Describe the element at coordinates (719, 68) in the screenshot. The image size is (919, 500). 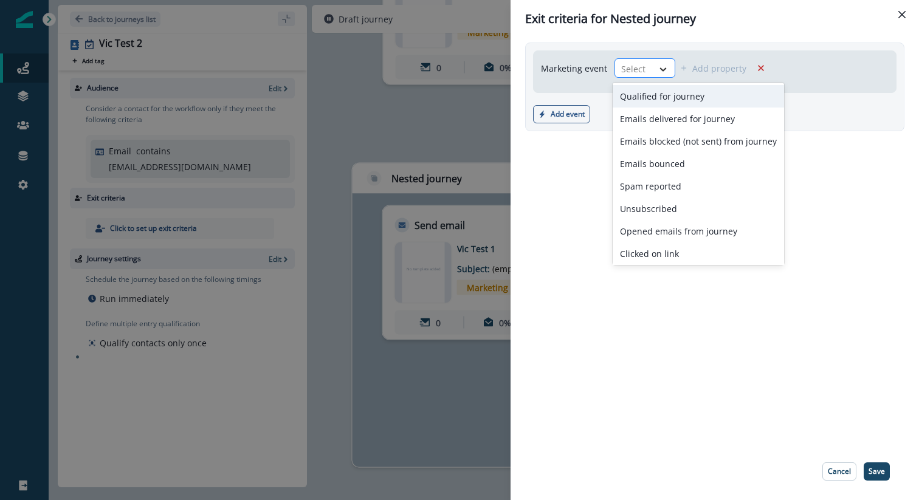
I see `p: Add property` at that location.